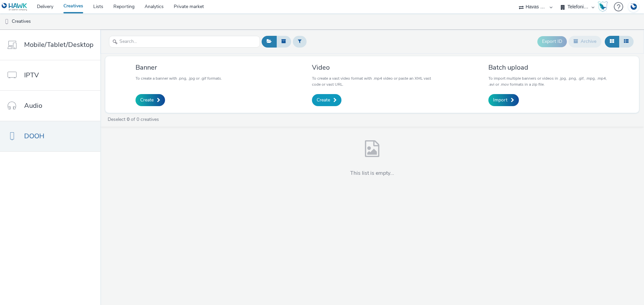  What do you see at coordinates (373, 67) in the screenshot?
I see `h3: Video` at bounding box center [373, 67].